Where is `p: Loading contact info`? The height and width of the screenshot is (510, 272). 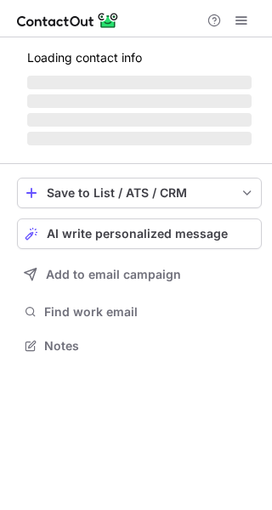
p: Loading contact info is located at coordinates (139, 58).